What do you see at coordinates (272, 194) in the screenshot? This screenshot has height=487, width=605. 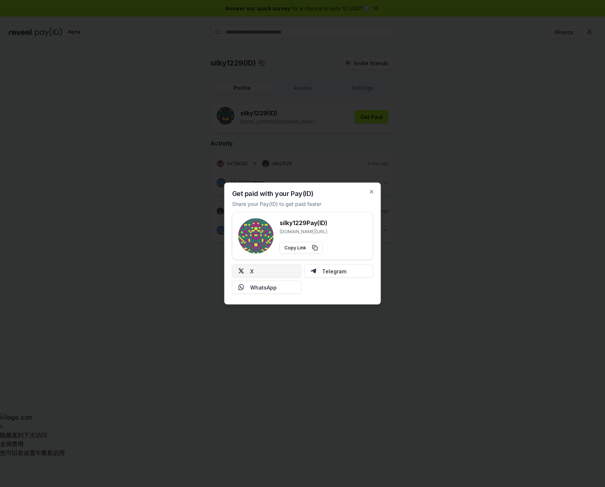 I see `h2: Get paid with your Pay(ID)` at bounding box center [272, 194].